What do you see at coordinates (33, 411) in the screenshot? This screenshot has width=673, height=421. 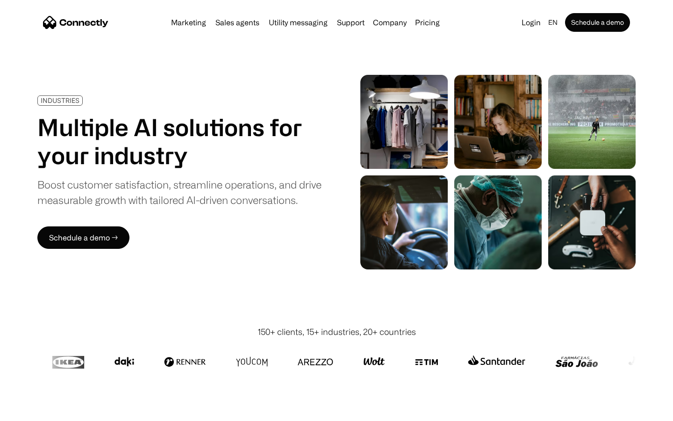 I see `aside: Language selected: English` at bounding box center [33, 411].